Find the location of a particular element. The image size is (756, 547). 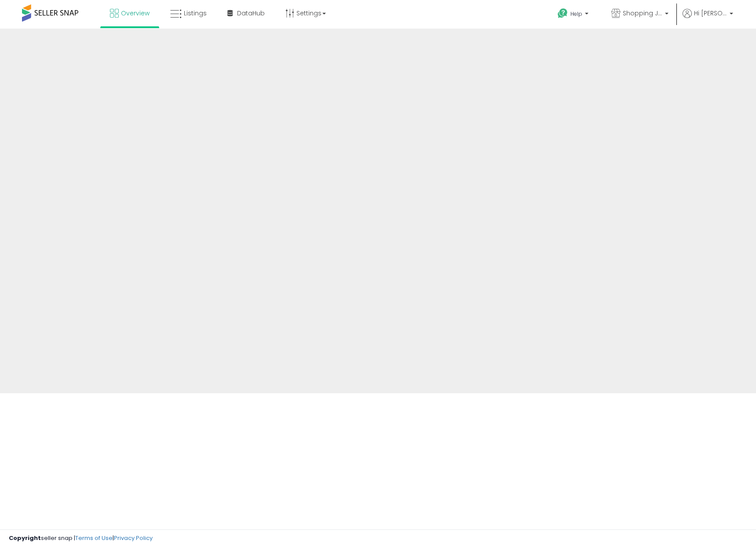

span: Overview is located at coordinates (135, 13).